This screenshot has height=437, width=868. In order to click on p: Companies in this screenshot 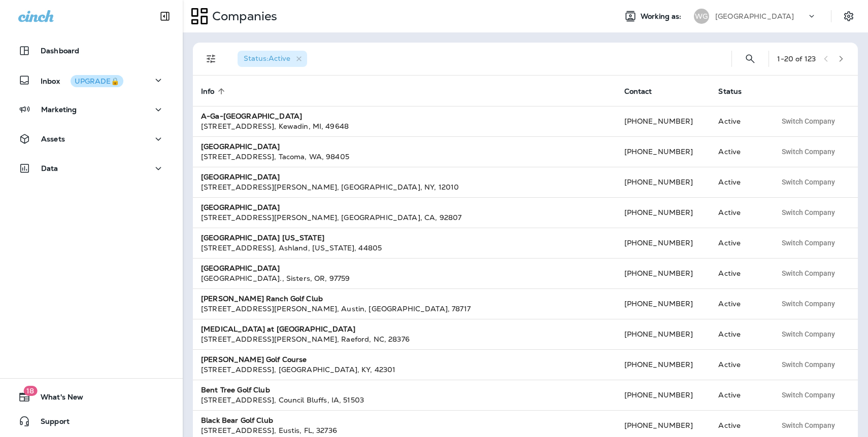, I will do `click(243, 16)`.